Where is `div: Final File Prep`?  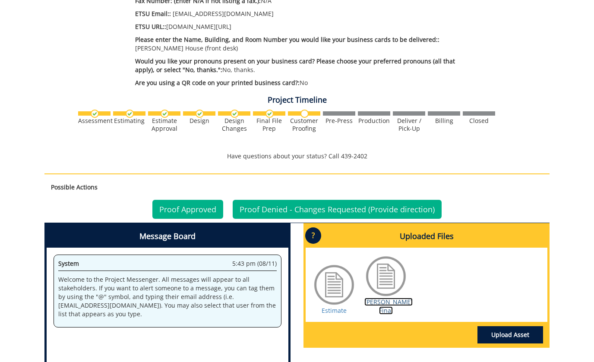 div: Final File Prep is located at coordinates (269, 125).